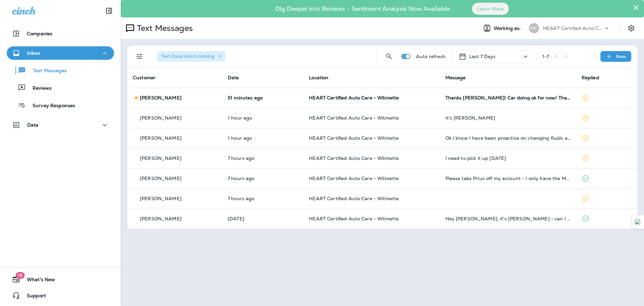  What do you see at coordinates (631, 28) in the screenshot?
I see `button: Settings` at bounding box center [631, 28].